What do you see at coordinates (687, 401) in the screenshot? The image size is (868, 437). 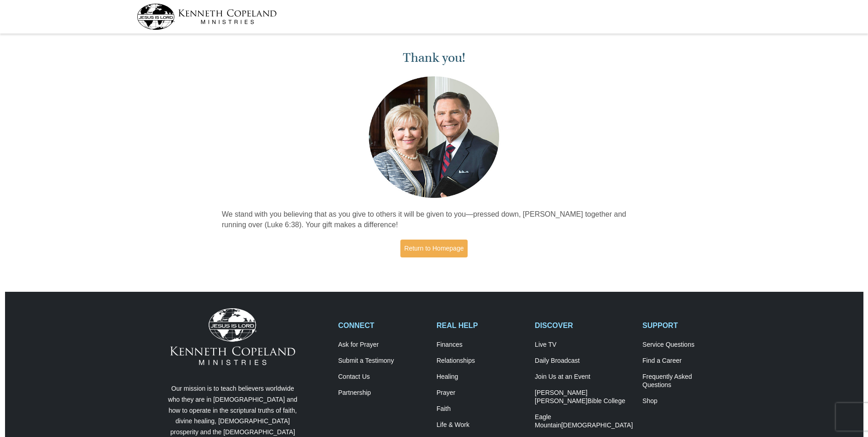 I see `a: Shop` at bounding box center [687, 401].